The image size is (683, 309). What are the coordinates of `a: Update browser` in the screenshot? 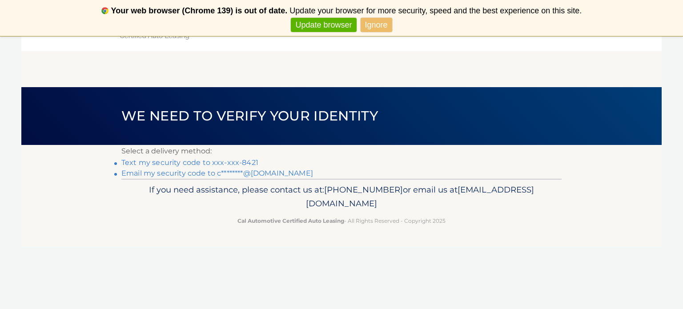 It's located at (323, 25).